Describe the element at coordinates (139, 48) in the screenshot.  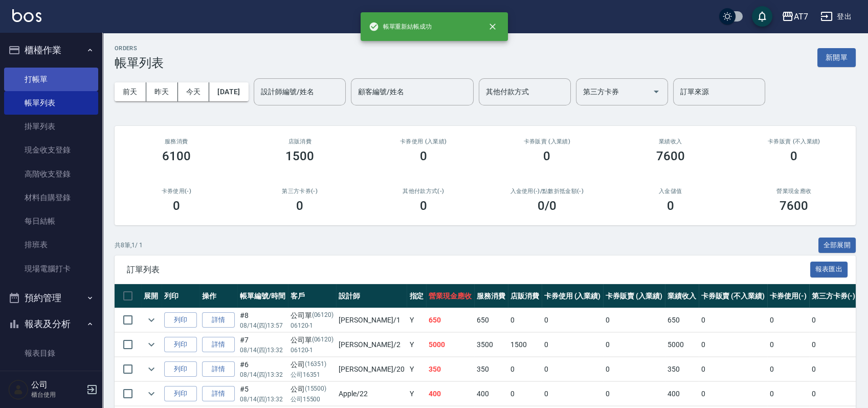
I see `h2: ORDERS` at that location.